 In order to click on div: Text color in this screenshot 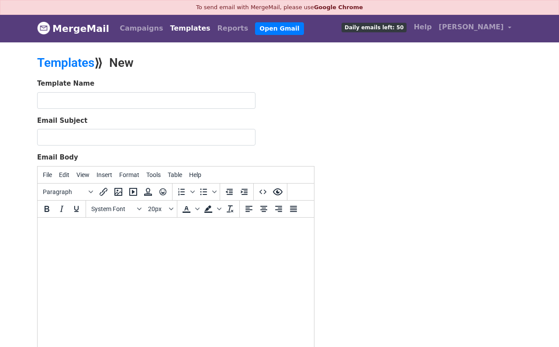, I will do `click(190, 209)`.